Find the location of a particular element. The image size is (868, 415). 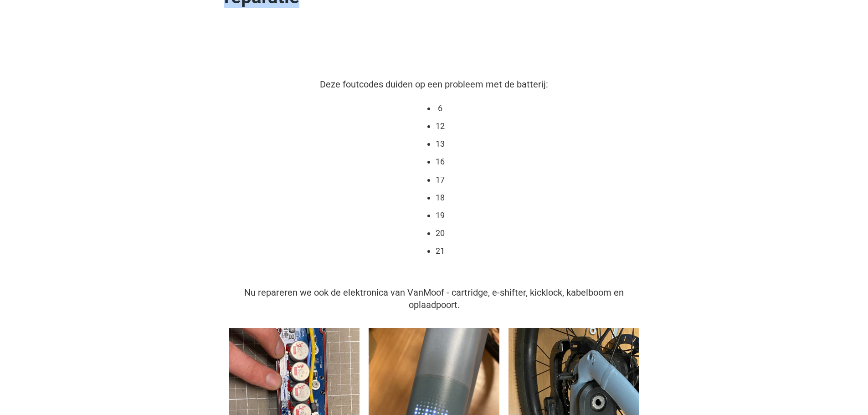

li: 16 is located at coordinates (440, 161).